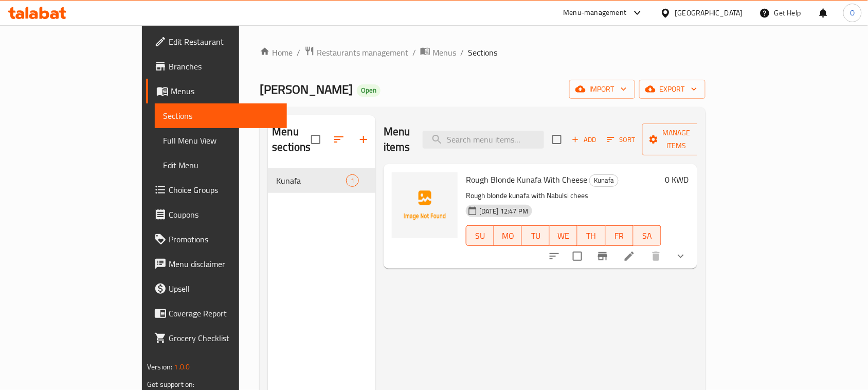 The height and width of the screenshot is (390, 868). What do you see at coordinates (369, 90) in the screenshot?
I see `span: Open` at bounding box center [369, 90].